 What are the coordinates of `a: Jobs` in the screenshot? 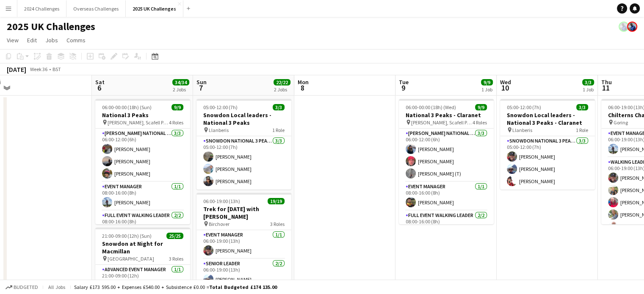 It's located at (52, 40).